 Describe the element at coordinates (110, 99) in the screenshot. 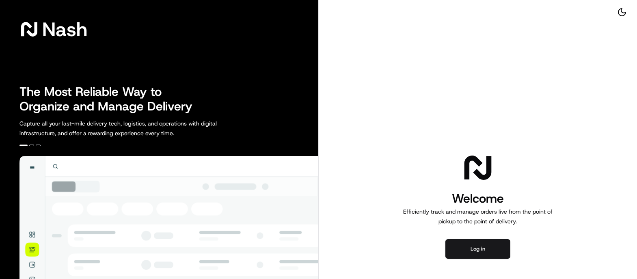

I see `h2: The Most Reliable Way to Organize and Manage Delivery` at that location.